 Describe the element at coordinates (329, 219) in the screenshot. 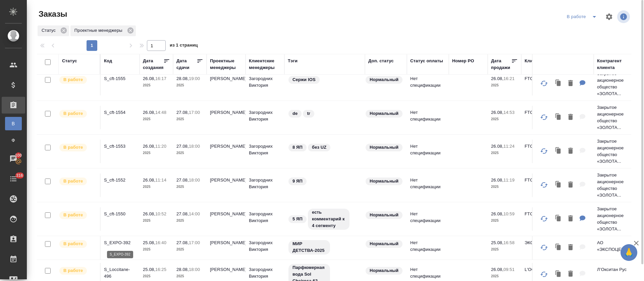

I see `p: есть комментарий к 4 сегменту` at that location.